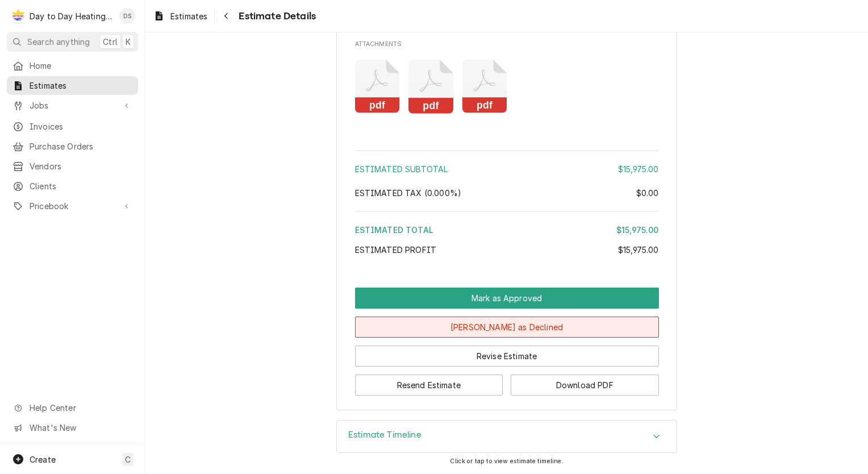 The image size is (868, 474). Describe the element at coordinates (506, 205) in the screenshot. I see `div: Amount Summary` at that location.